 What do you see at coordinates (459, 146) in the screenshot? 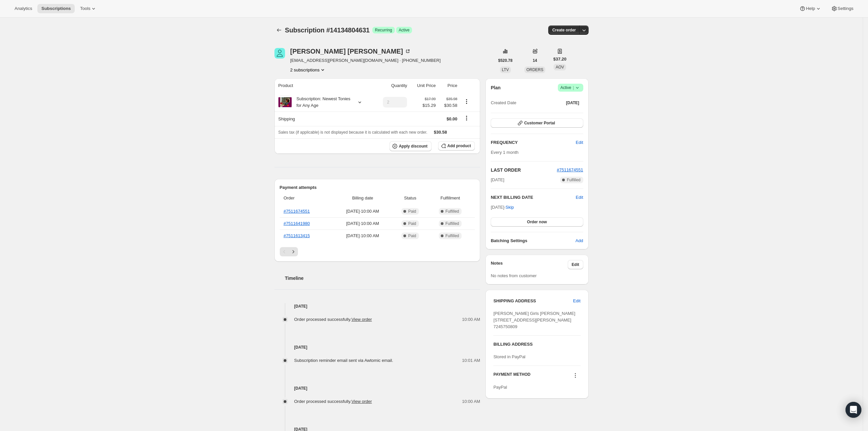
I see `span: Add product` at bounding box center [459, 146].